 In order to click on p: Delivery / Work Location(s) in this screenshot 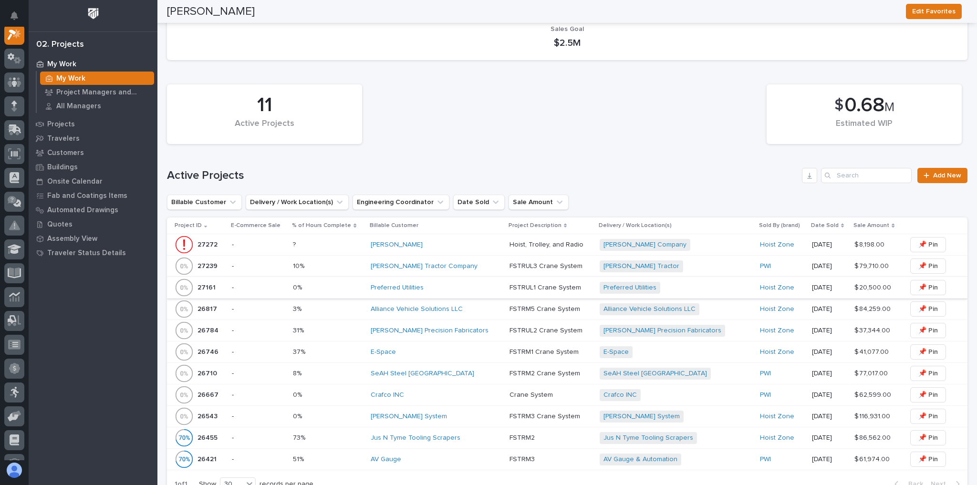, I will do `click(635, 226)`.